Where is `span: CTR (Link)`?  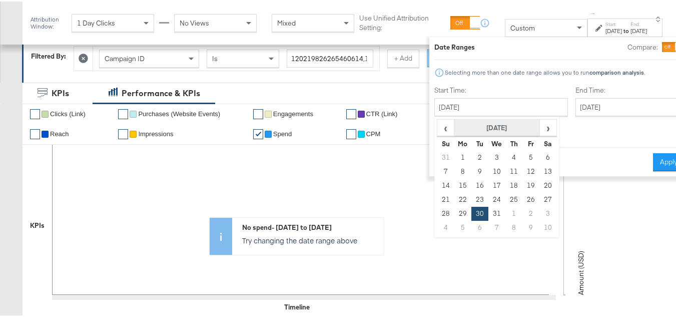
span: CTR (Link) is located at coordinates (382, 112).